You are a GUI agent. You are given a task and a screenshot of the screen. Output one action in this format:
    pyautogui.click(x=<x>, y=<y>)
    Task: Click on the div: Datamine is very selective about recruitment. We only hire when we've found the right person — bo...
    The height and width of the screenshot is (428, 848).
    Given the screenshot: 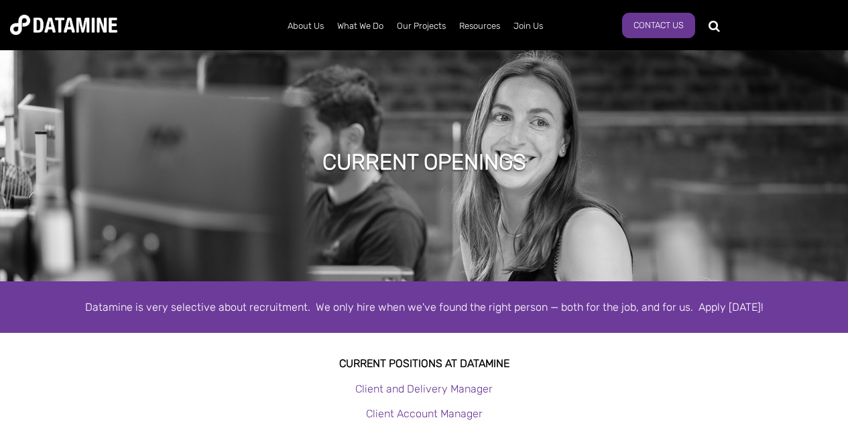 What is the action you would take?
    pyautogui.click(x=424, y=307)
    